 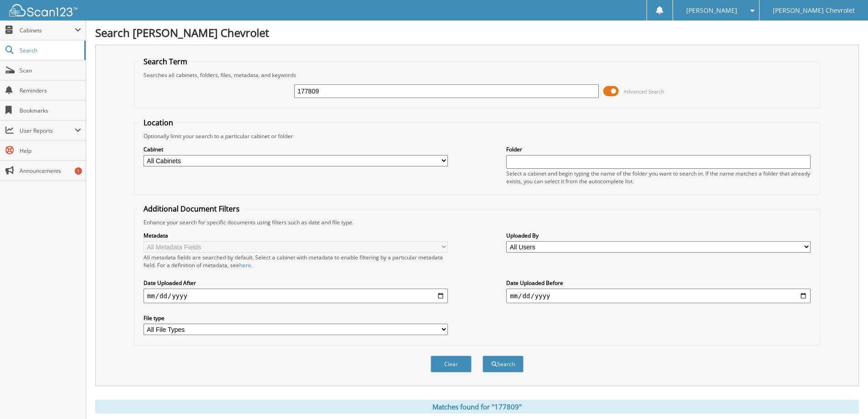 I want to click on span: User Reports, so click(x=47, y=130).